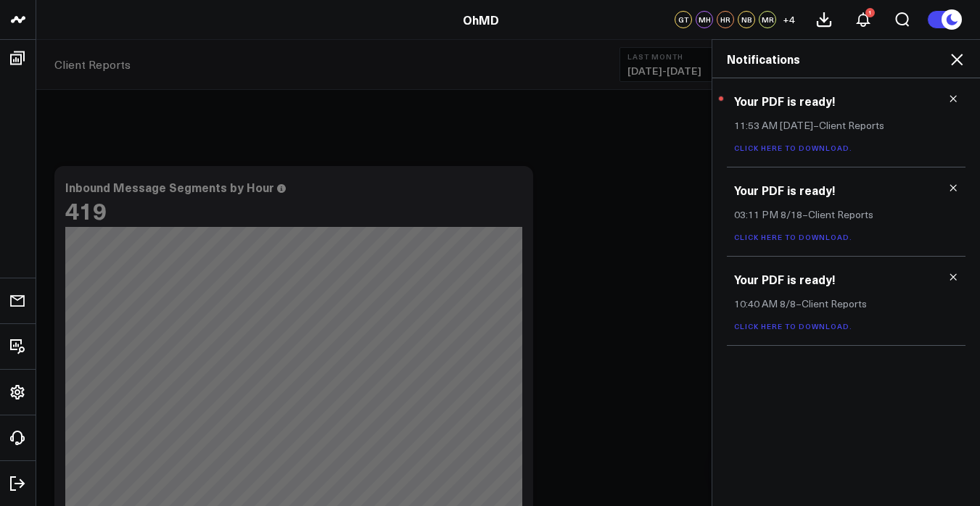 The width and height of the screenshot is (980, 506). I want to click on button: +4, so click(789, 19).